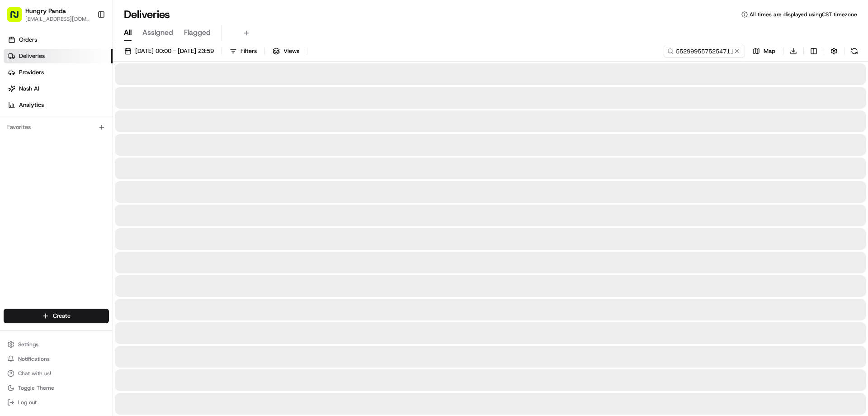 The height and width of the screenshot is (416, 868). What do you see at coordinates (58, 105) in the screenshot?
I see `a: Analytics` at bounding box center [58, 105].